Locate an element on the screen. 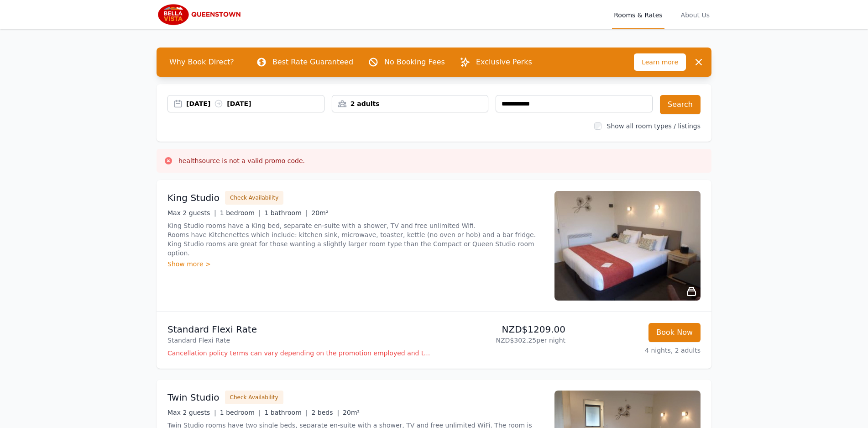 The width and height of the screenshot is (868, 428). p: Best Rate Guaranteed is located at coordinates (313, 62).